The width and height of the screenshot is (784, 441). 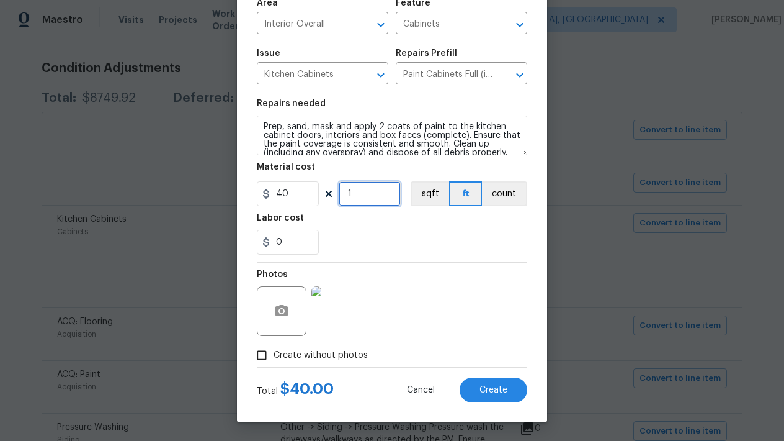 What do you see at coordinates (291, 104) in the screenshot?
I see `h5: Repairs needed` at bounding box center [291, 104].